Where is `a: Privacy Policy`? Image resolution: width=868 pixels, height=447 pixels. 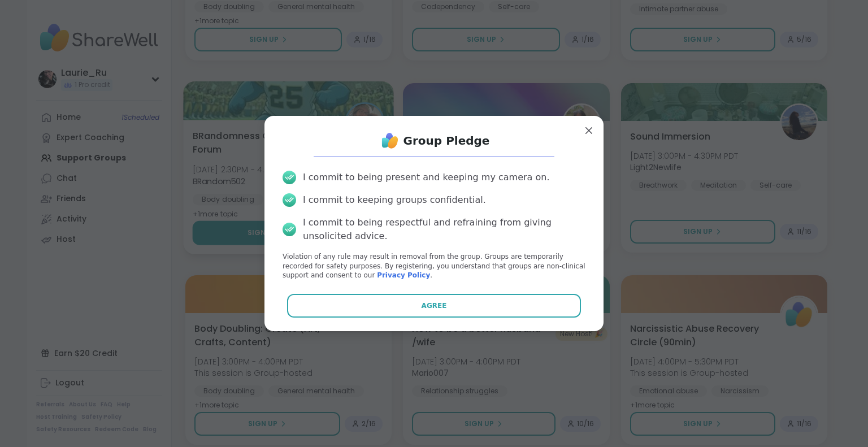 a: Privacy Policy is located at coordinates (403, 275).